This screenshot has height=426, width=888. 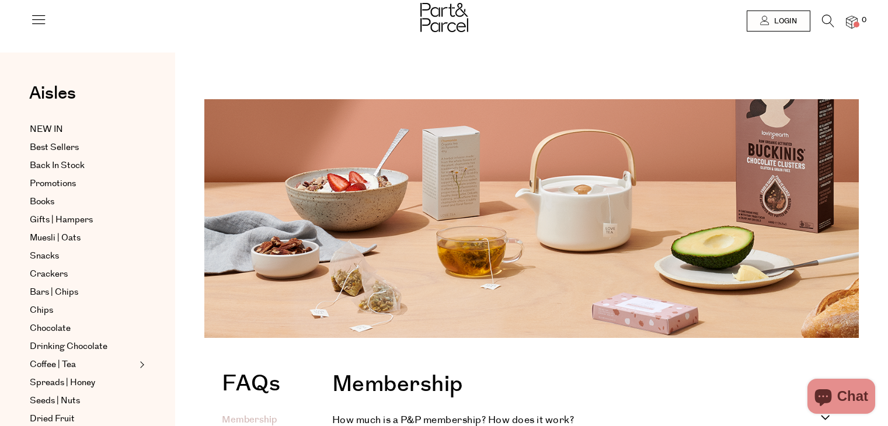 What do you see at coordinates (83, 347) in the screenshot?
I see `a: Drinking Chocolate` at bounding box center [83, 347].